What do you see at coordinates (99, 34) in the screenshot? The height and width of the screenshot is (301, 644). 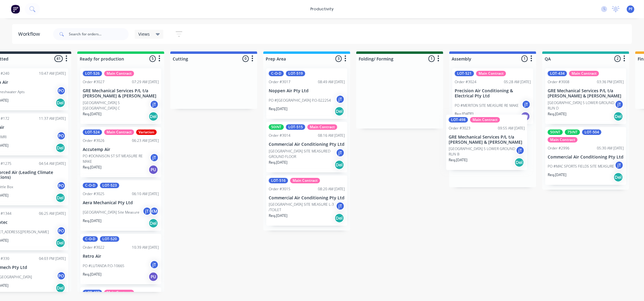 I see `input: Search for orders...` at bounding box center [99, 34].